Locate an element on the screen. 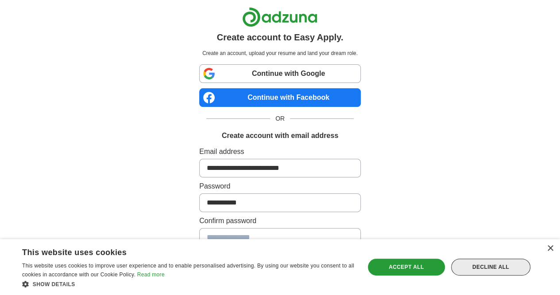 The height and width of the screenshot is (295, 560). h1: Create account to Easy Apply. is located at coordinates (280, 37).